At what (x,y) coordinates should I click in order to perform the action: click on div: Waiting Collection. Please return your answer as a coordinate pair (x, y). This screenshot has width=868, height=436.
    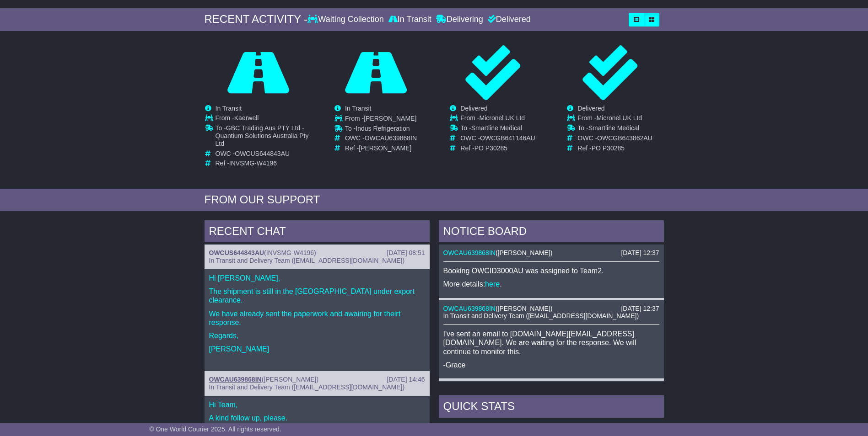
    Looking at the image, I should click on (346, 20).